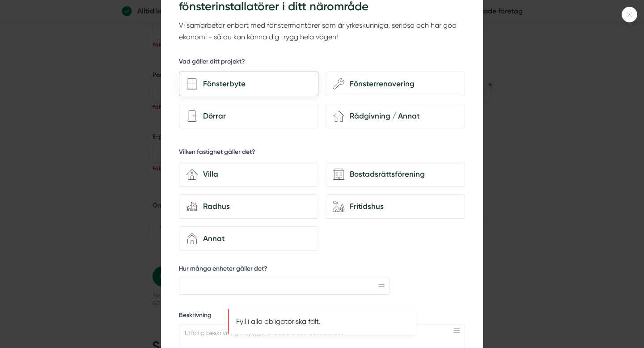 The height and width of the screenshot is (348, 644). I want to click on h5: Vad gäller ditt projekt?, so click(212, 63).